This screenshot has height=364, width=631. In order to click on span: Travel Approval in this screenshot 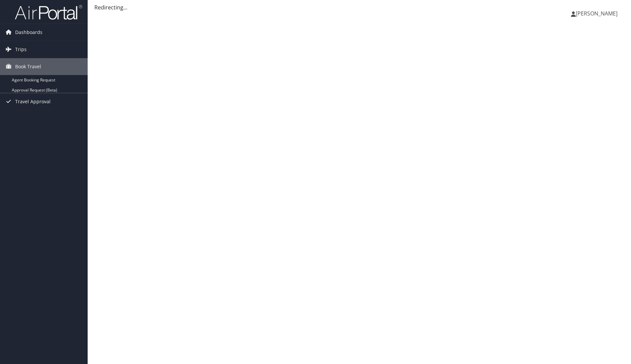, I will do `click(33, 102)`.